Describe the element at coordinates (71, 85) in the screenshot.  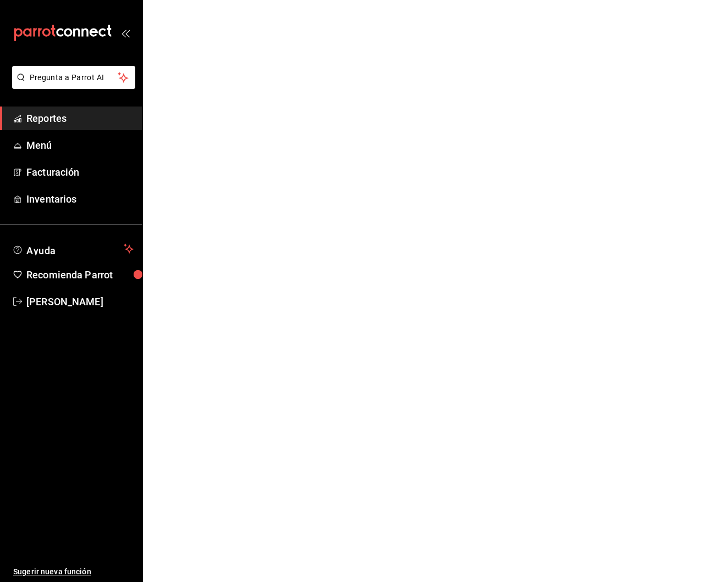
I see `a: Pregunta a Parrot AI` at that location.